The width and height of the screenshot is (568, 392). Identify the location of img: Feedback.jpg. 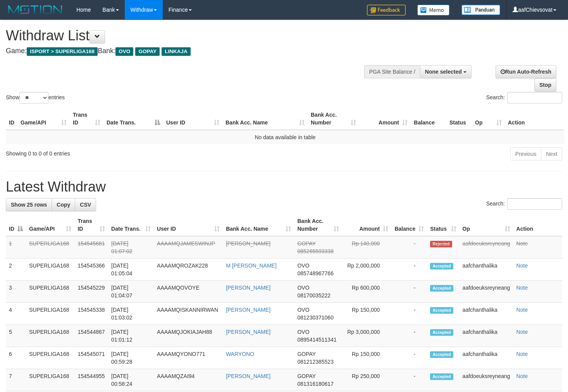
(387, 10).